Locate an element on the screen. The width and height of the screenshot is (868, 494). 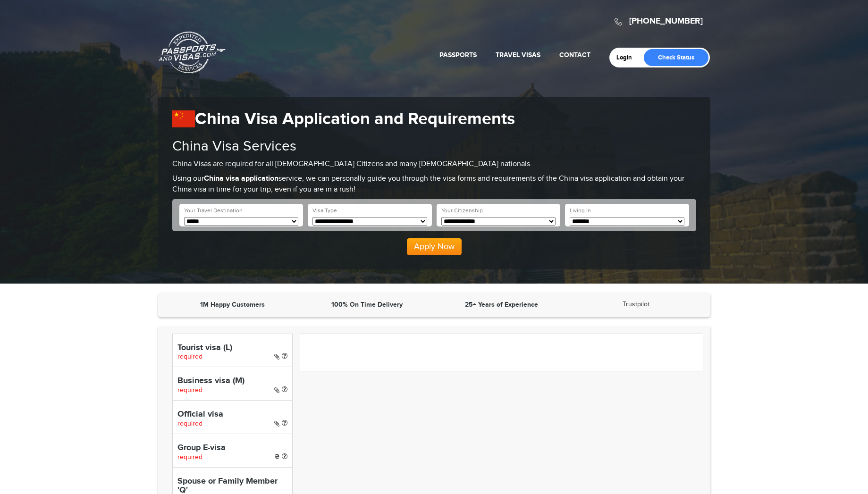
label: Living In is located at coordinates (580, 210).